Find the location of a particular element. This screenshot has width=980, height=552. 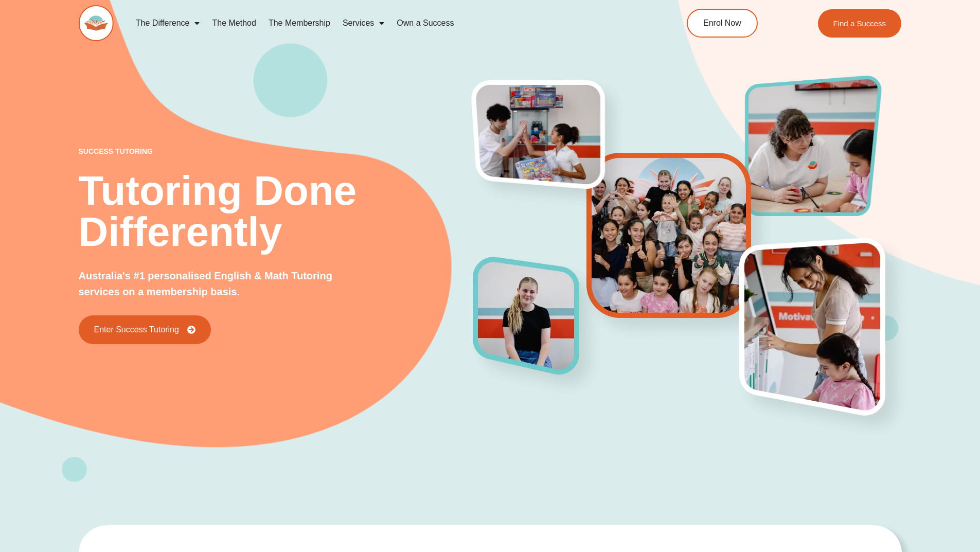

a: Find a Success is located at coordinates (859, 23).